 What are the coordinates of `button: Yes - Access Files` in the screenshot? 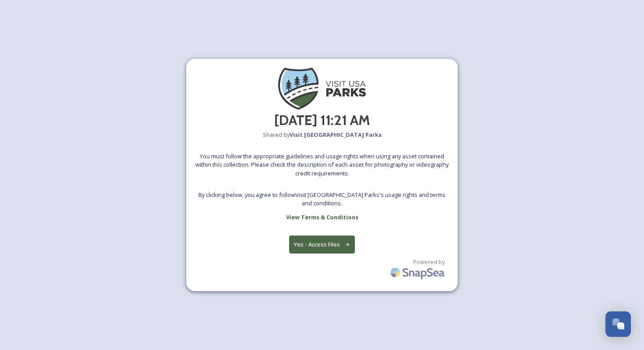 It's located at (322, 244).